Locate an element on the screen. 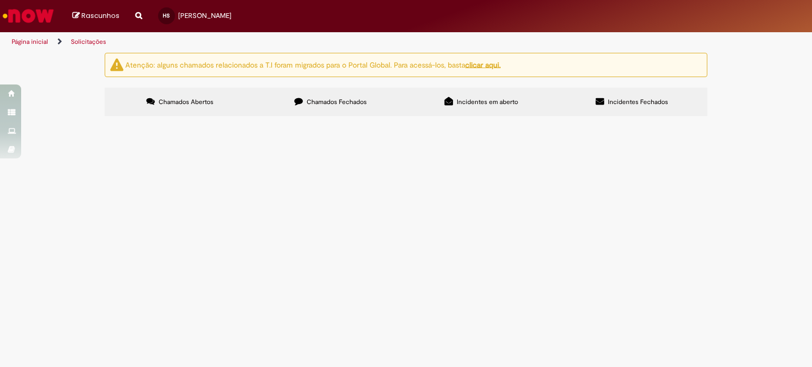 This screenshot has width=812, height=367. a: clicar aqui. is located at coordinates (483, 65).